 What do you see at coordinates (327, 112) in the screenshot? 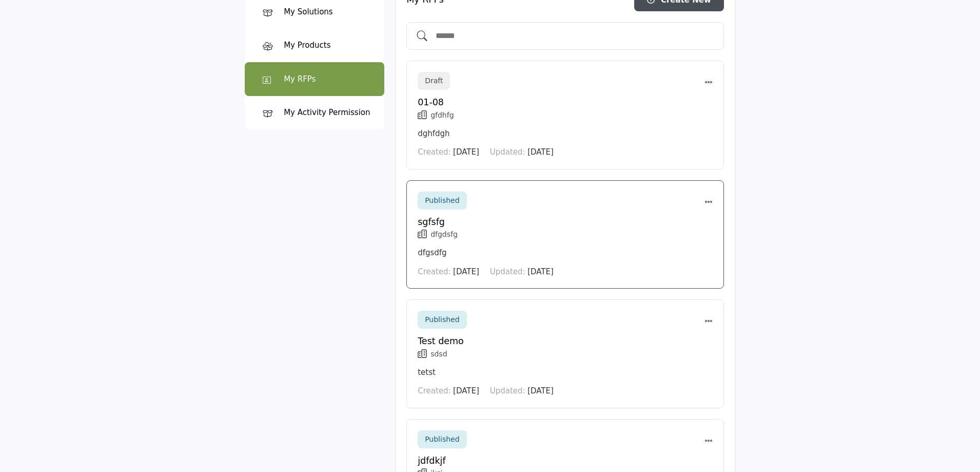
I see `div: My Activity Permission` at bounding box center [327, 112].